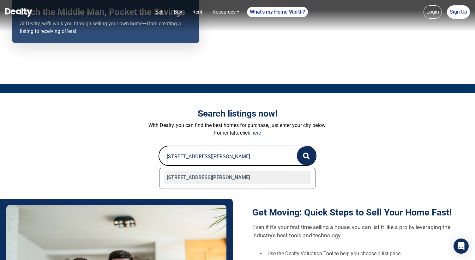  What do you see at coordinates (358, 212) in the screenshot?
I see `h1: Get Moving: Quick Steps to Sell Your Home Fast!` at bounding box center [358, 212].